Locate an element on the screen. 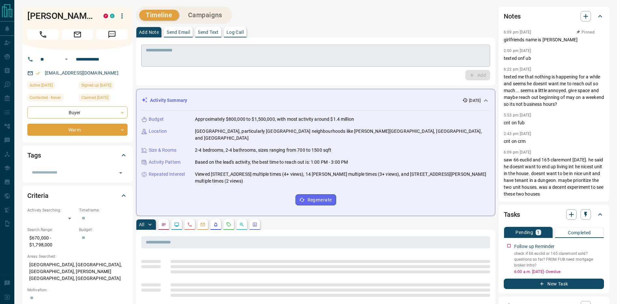 This screenshot has width=617, height=304. div: property.ca is located at coordinates (106, 16).